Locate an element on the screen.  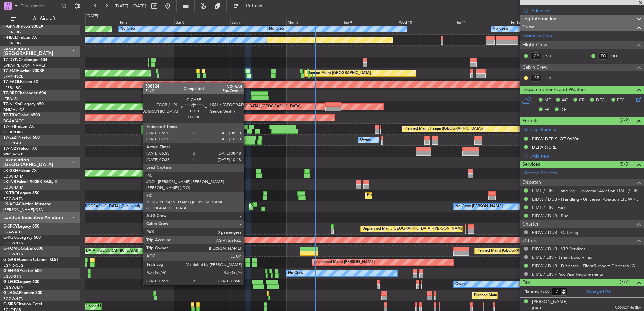
span: G-SPCY is located at coordinates (10, 226).